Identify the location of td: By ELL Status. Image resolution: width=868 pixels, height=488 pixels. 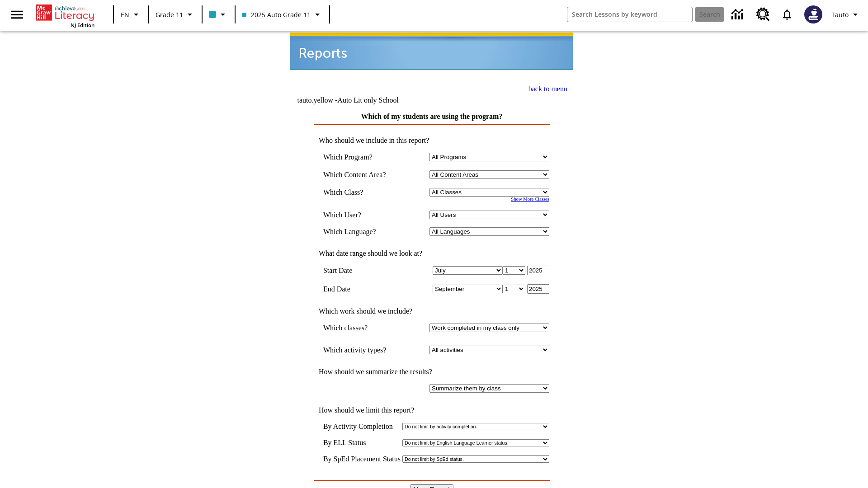
(362, 443).